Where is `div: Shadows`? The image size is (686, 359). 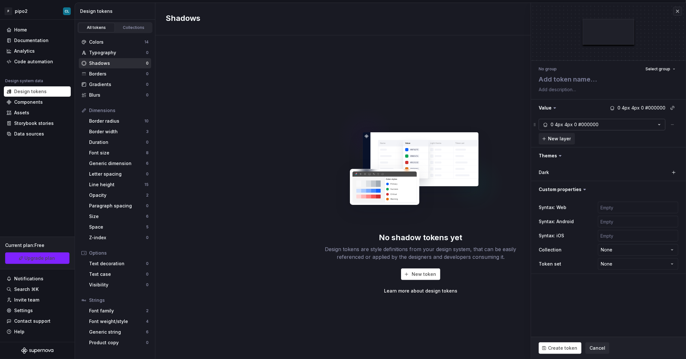
div: Shadows is located at coordinates (117, 63).